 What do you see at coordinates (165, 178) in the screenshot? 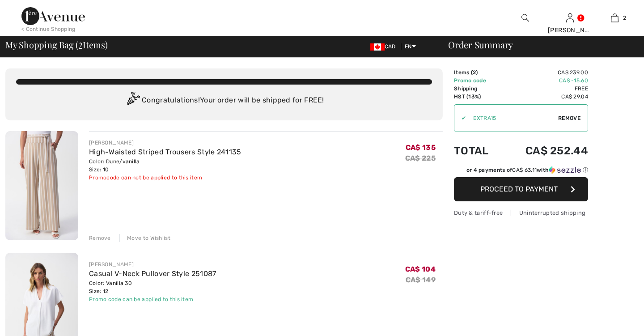
I see `div: Promocode can not be applied to this item` at bounding box center [165, 178].